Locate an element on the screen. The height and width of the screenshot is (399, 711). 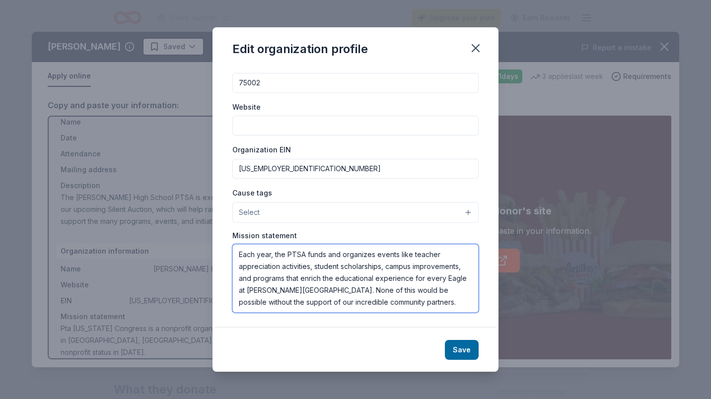
button: Save is located at coordinates (462, 350).